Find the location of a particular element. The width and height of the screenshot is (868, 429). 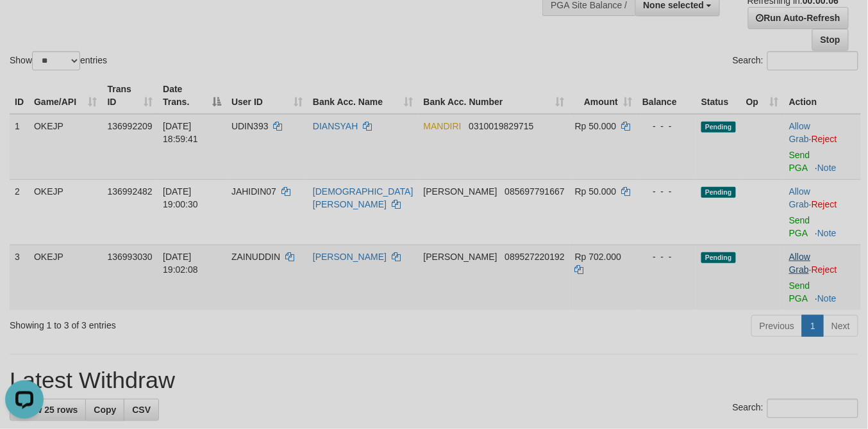

th: Action is located at coordinates (822, 95).